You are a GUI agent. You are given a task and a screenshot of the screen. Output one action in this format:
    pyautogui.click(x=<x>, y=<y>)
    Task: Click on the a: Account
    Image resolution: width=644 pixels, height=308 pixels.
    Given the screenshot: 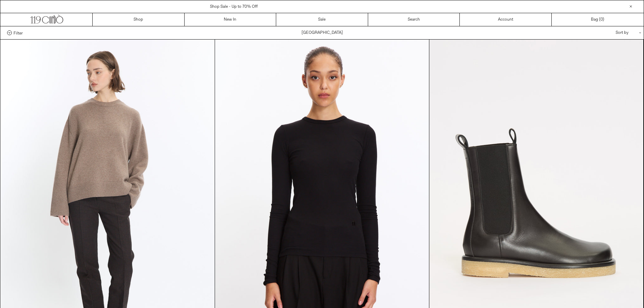 What is the action you would take?
    pyautogui.click(x=506, y=20)
    